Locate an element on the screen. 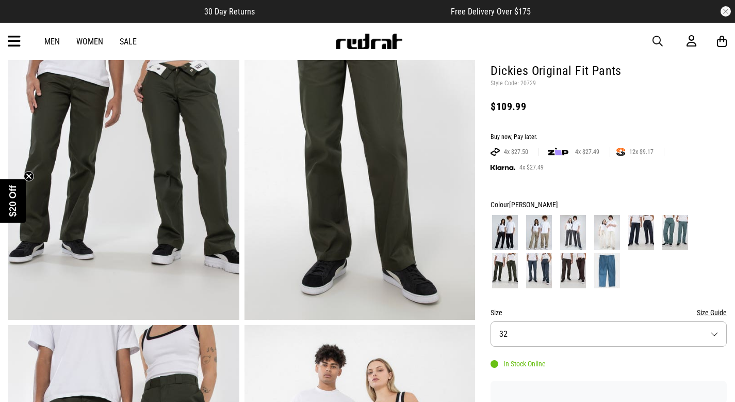  a: Women is located at coordinates (90, 41).